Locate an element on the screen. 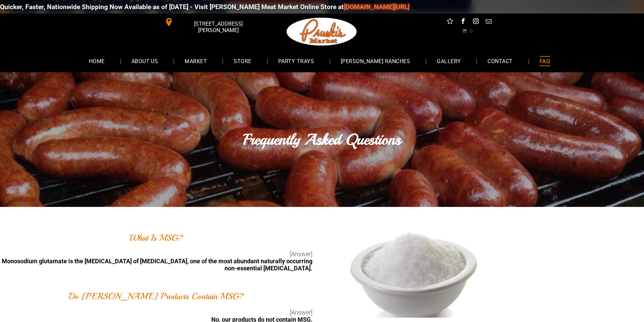 The image size is (644, 322). a: MARKET is located at coordinates (196, 61).